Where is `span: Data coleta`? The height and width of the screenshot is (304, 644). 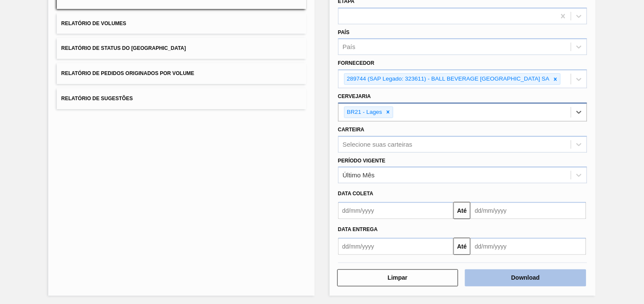
span: Data coleta is located at coordinates (356, 194).